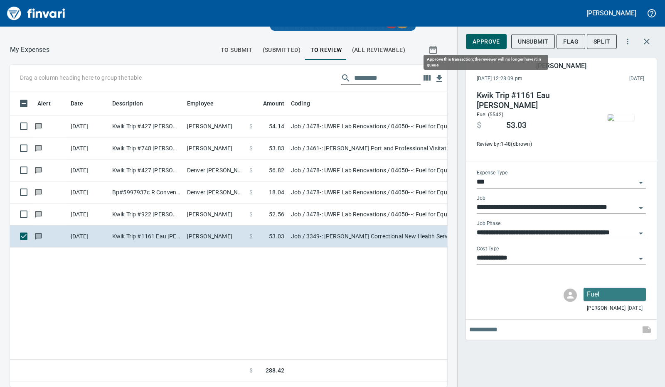  Describe the element at coordinates (610, 79) in the screenshot. I see `span: This charge was settled by the merchant and appears on the 2025/09/20 statement.` at that location.